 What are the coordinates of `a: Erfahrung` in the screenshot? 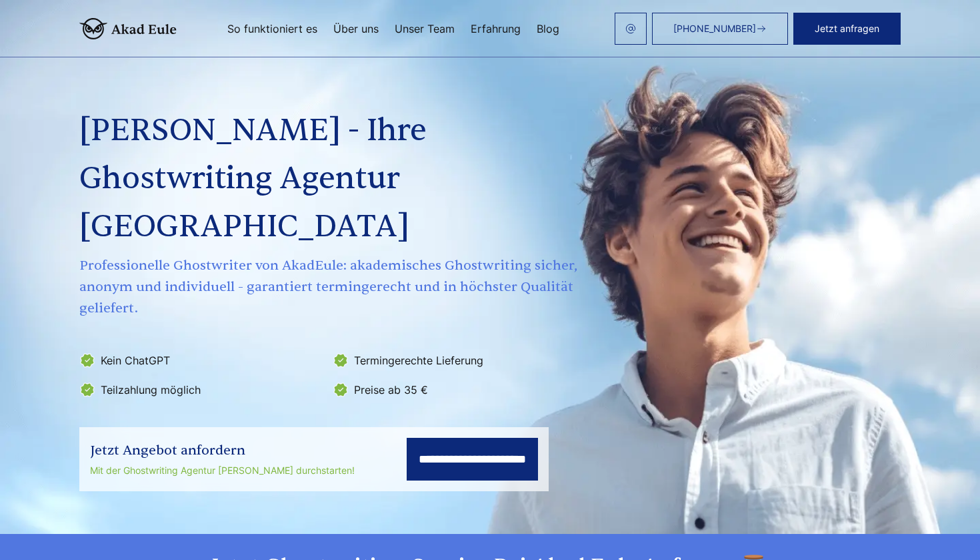 It's located at (496, 28).